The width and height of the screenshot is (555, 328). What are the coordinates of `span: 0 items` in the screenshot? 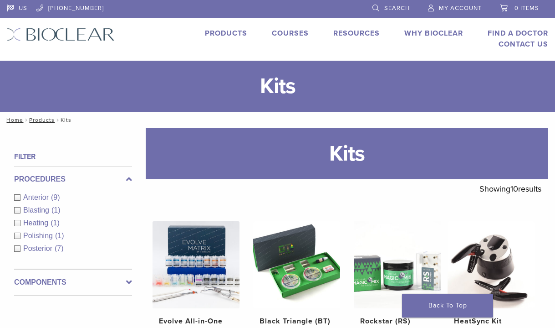 It's located at (527, 8).